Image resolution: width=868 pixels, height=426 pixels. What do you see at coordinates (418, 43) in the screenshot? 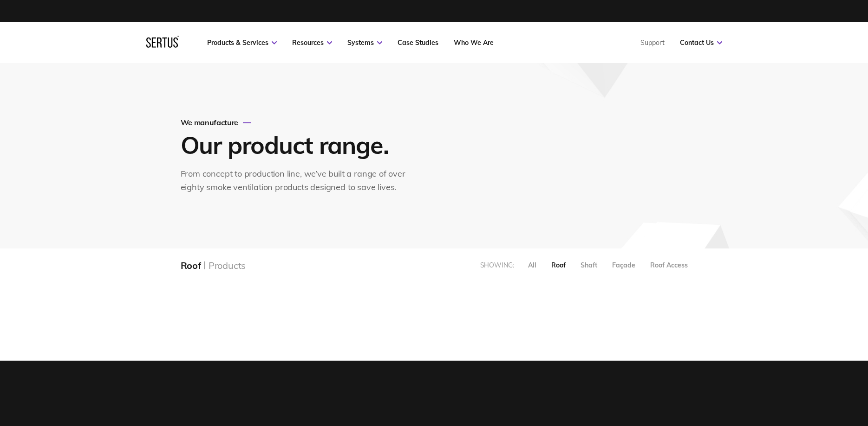
I see `a: Case Studies` at bounding box center [418, 43].